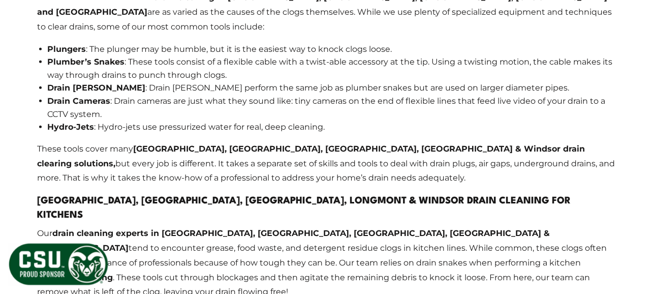  I want to click on strong: Plungers, so click(67, 49).